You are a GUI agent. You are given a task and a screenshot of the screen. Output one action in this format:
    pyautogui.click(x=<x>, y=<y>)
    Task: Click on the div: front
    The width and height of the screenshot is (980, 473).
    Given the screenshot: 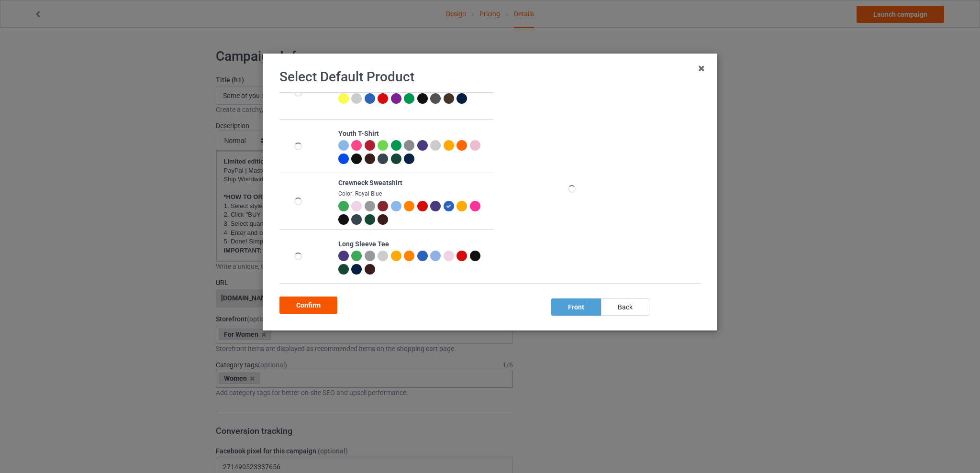 What is the action you would take?
    pyautogui.click(x=576, y=307)
    